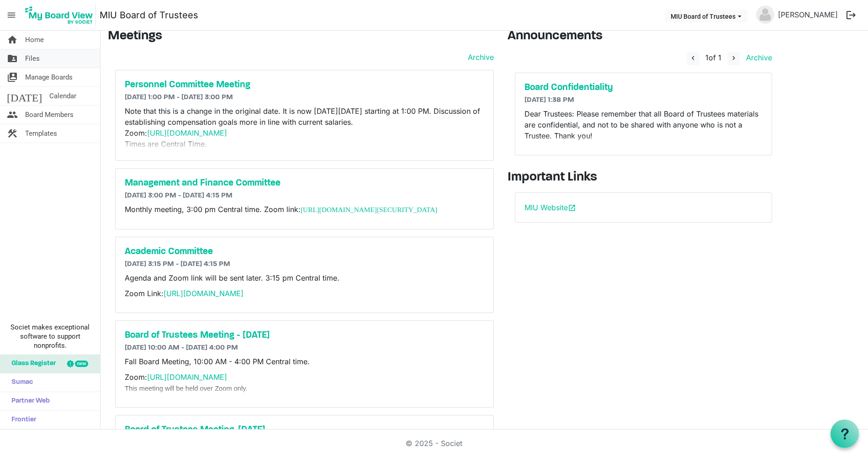  I want to click on span: 1, so click(707, 57).